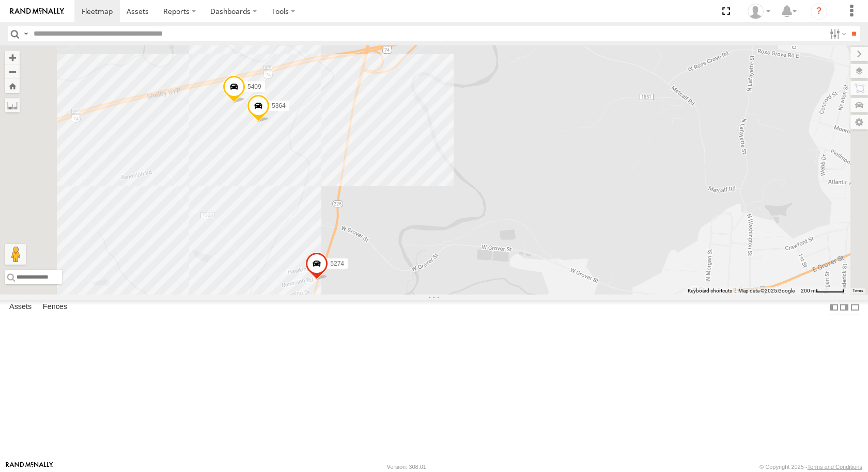 This screenshot has height=472, width=868. What do you see at coordinates (55, 307) in the screenshot?
I see `label: Fences` at bounding box center [55, 307].